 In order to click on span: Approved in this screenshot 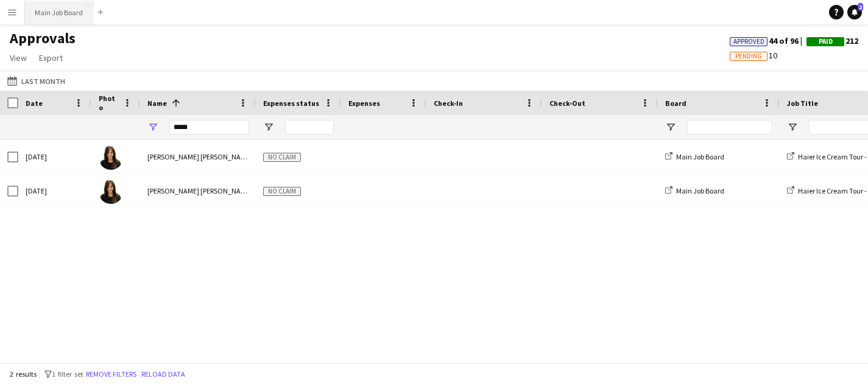, I will do `click(748, 42)`.